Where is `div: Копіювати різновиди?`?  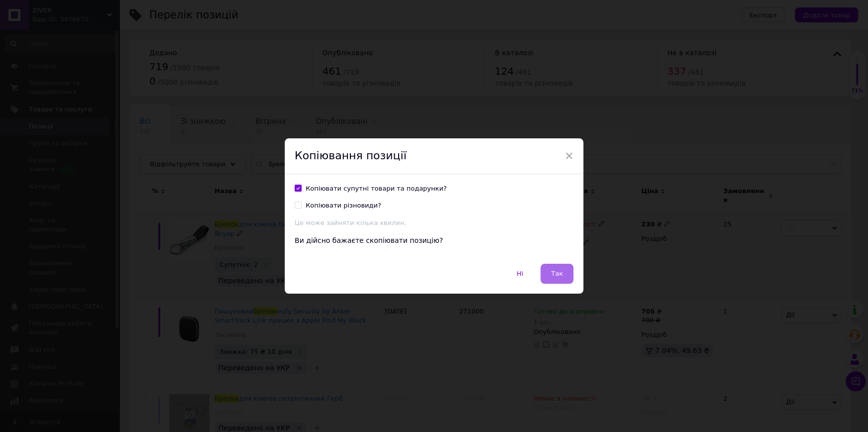 div: Копіювати різновиди? is located at coordinates (344, 205).